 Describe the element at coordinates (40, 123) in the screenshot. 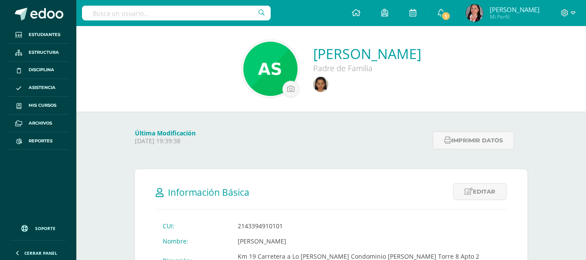

I see `span: Archivos` at that location.